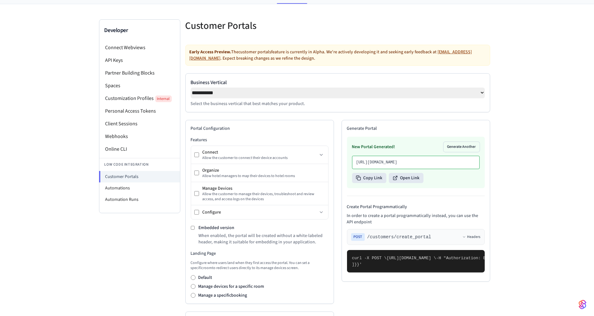 Image resolution: width=594 pixels, height=316 pixels. Describe the element at coordinates (140, 188) in the screenshot. I see `li: Automations` at that location.